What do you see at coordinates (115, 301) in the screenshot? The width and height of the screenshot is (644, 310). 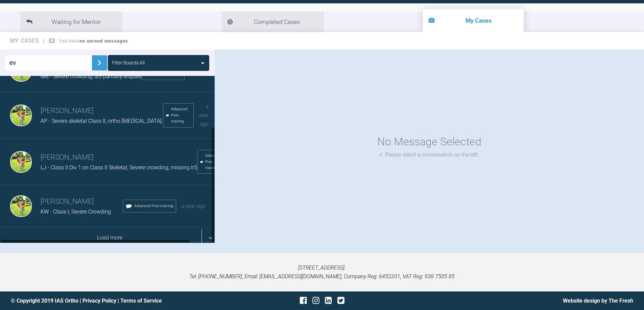 I see `div: © Copyright 2019 IAS Ortho | |` at bounding box center [115, 301].